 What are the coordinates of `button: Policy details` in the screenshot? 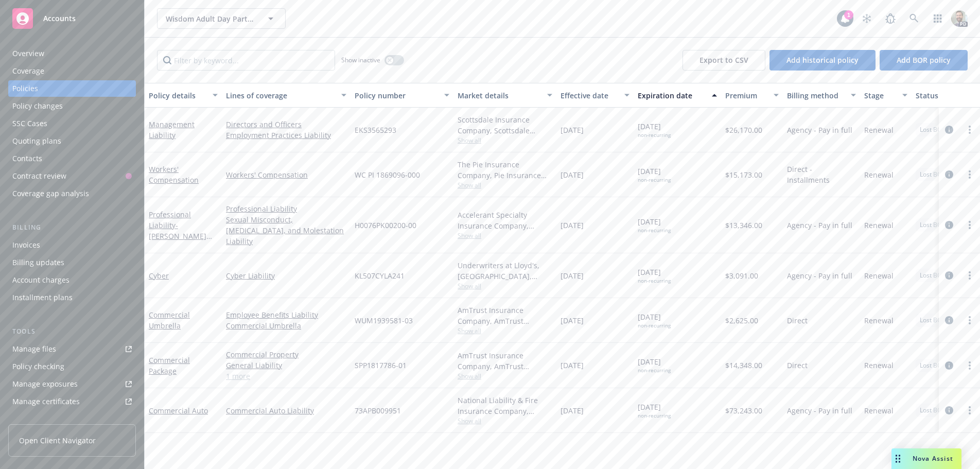 It's located at (183, 95).